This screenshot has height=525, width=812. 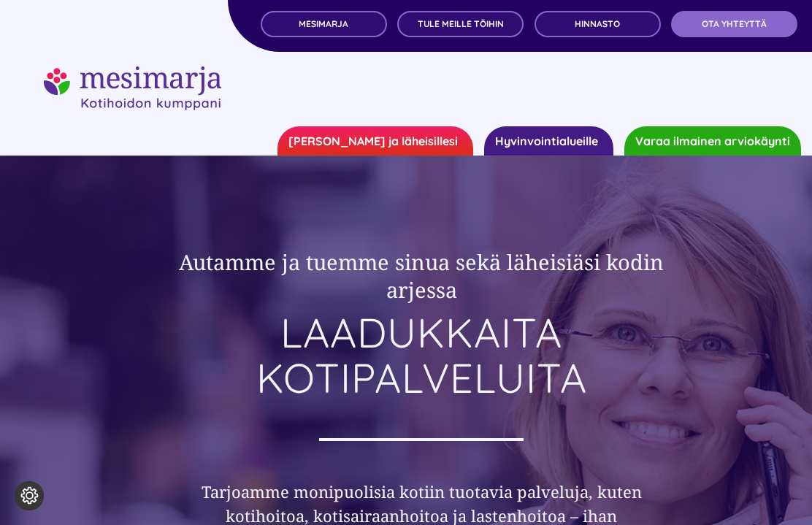 What do you see at coordinates (713, 141) in the screenshot?
I see `a: Varaa ilmainen arviokäynti` at bounding box center [713, 141].